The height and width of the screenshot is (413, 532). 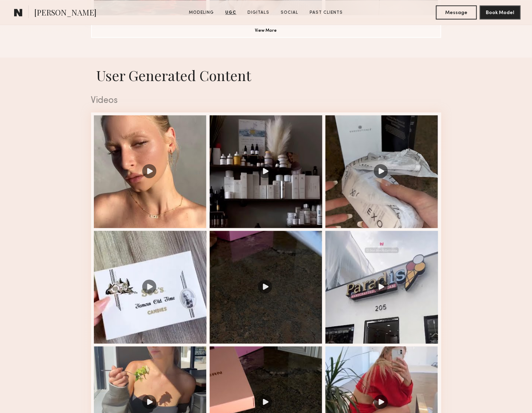 What do you see at coordinates (500, 12) in the screenshot?
I see `a: Book Model` at bounding box center [500, 12].